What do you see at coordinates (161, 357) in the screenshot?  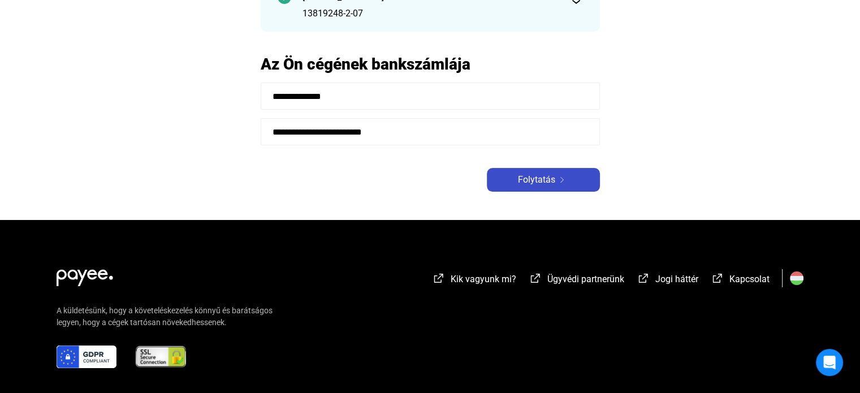 I see `img: ssl` at bounding box center [161, 357].